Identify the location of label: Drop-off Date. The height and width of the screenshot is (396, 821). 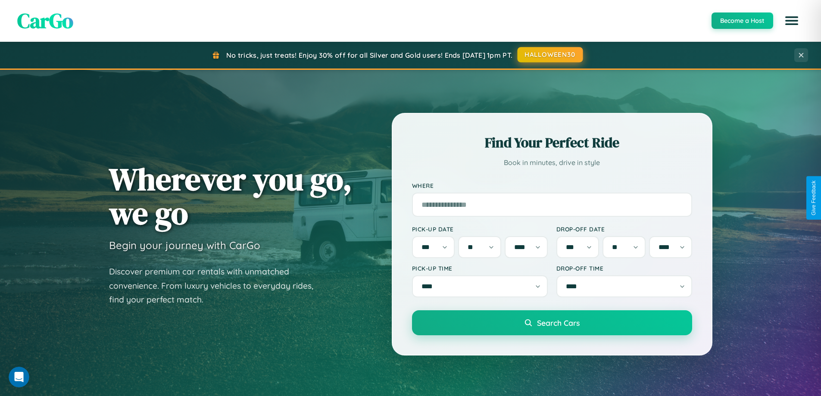
(624, 229).